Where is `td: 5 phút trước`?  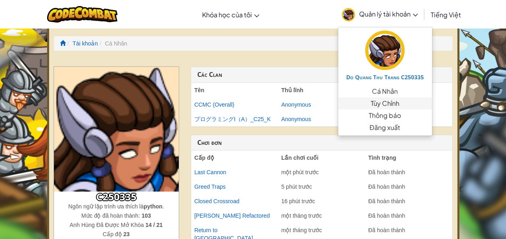
td: 5 phút trước is located at coordinates (322, 187).